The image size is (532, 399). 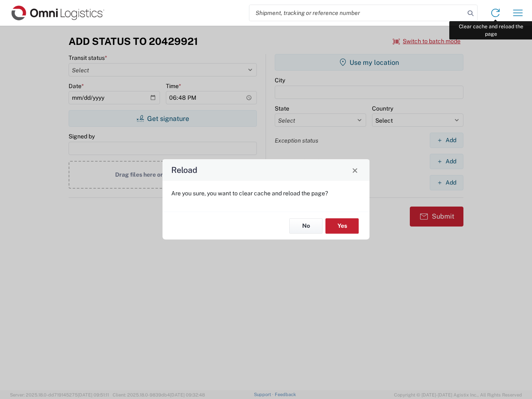 I want to click on h4: Reload, so click(x=184, y=170).